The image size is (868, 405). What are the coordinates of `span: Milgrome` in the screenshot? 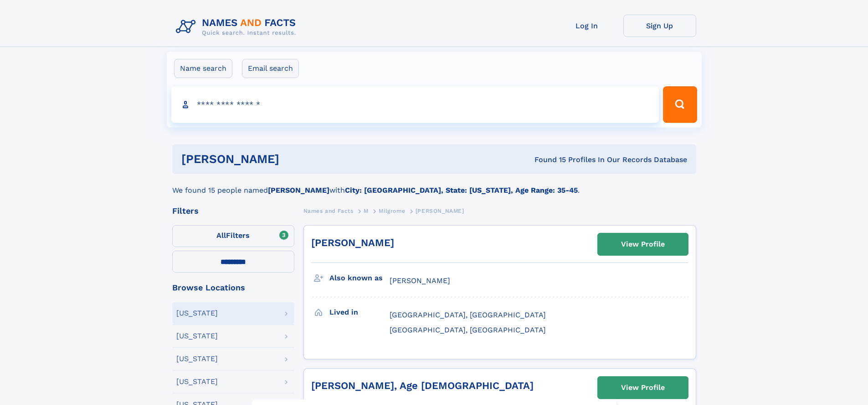 It's located at (392, 211).